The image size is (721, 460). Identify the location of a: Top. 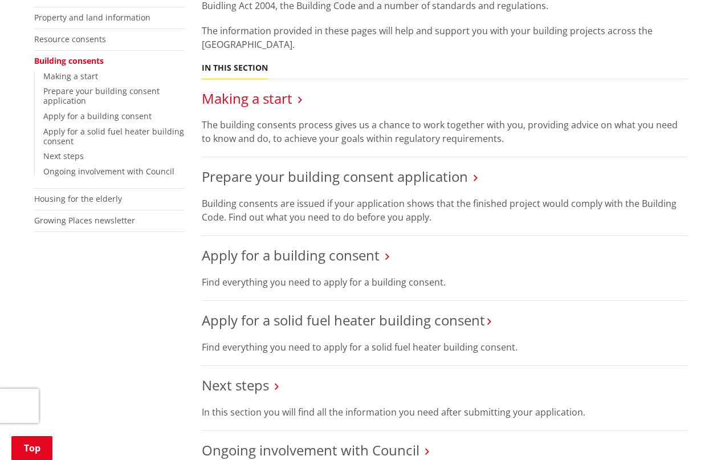
(32, 448).